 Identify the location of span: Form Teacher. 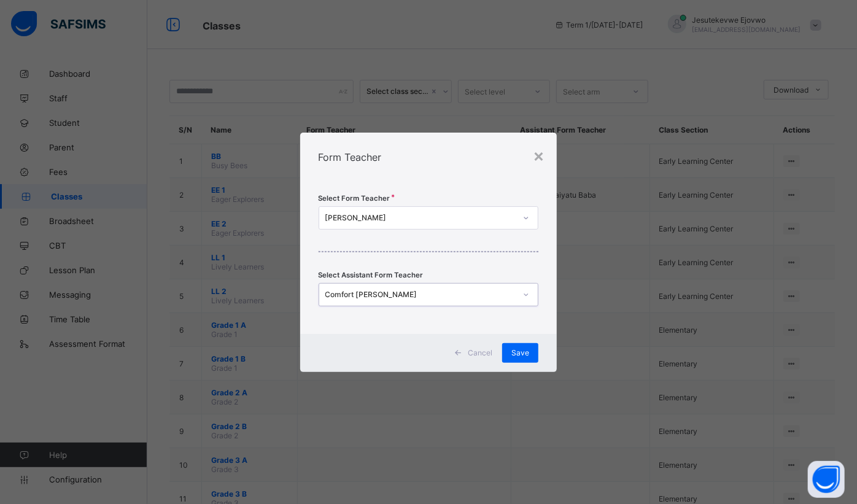
(350, 157).